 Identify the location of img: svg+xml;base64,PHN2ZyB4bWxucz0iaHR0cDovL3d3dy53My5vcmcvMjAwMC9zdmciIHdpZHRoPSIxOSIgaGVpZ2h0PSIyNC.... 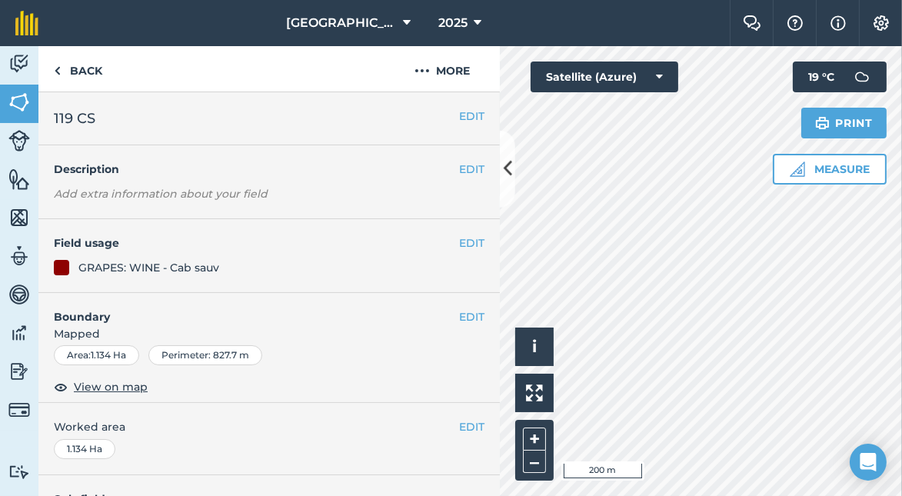
(822, 123).